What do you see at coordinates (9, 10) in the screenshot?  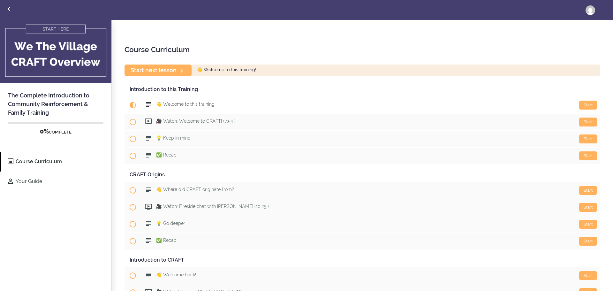 I see `a: Back to courses` at bounding box center [9, 10].